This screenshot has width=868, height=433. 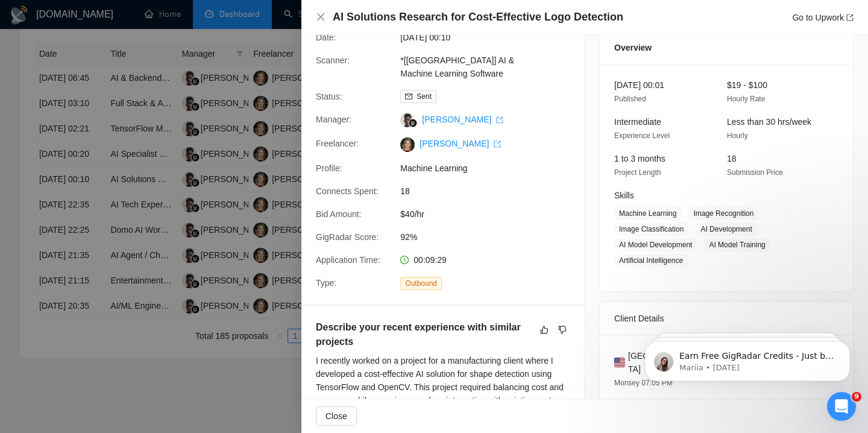 I want to click on span: Connects Spent:, so click(x=347, y=191).